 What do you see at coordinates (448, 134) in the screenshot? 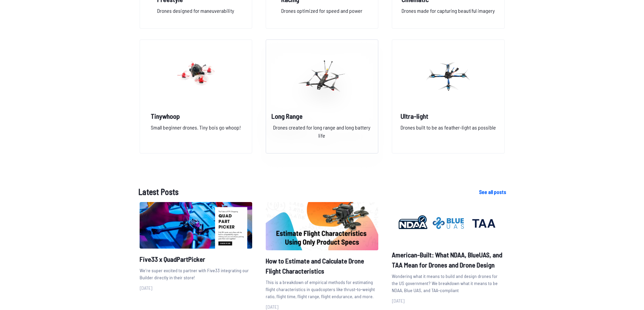
I see `p: Drones built to be as feather-light as possible` at bounding box center [448, 134].